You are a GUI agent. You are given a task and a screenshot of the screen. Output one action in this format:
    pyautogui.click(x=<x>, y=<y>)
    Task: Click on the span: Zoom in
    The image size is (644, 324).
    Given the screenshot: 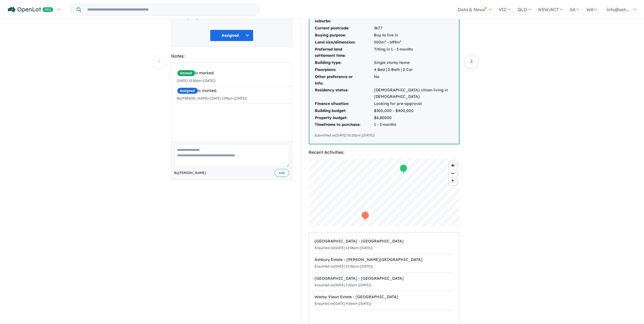 What is the action you would take?
    pyautogui.click(x=453, y=165)
    